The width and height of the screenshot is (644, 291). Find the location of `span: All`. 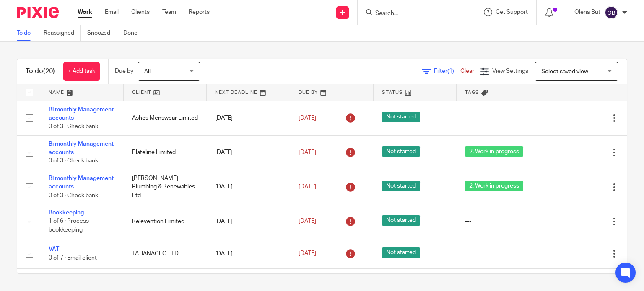

span: All is located at coordinates (147, 71).